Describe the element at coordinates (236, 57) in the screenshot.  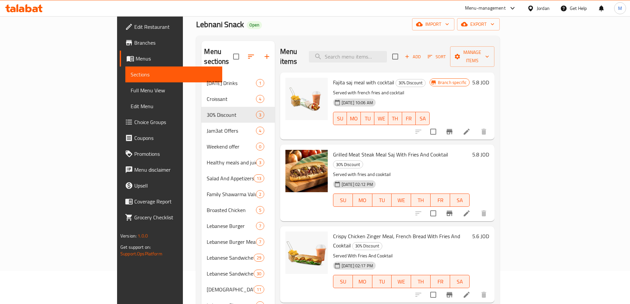
I see `span: Select all sections` at that location.